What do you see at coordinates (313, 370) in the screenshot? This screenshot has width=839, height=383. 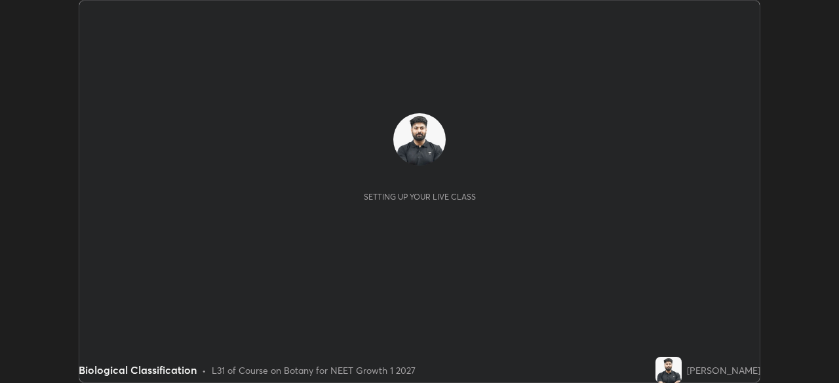 I see `div: L31 of Course on Botany for NEET Growth 1 2027` at bounding box center [313, 370].